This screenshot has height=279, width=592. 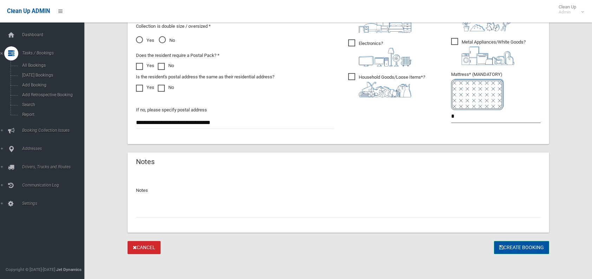 What do you see at coordinates (69, 270) in the screenshot?
I see `strong: Jet Dynamics` at bounding box center [69, 270].